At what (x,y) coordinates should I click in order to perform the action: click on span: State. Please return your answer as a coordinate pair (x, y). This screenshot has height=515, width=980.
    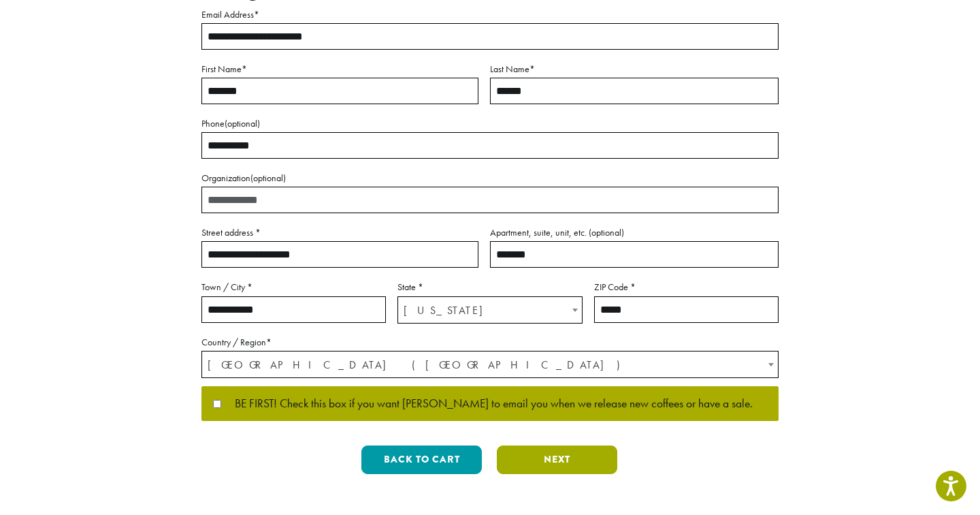
    Looking at the image, I should click on (489, 310).